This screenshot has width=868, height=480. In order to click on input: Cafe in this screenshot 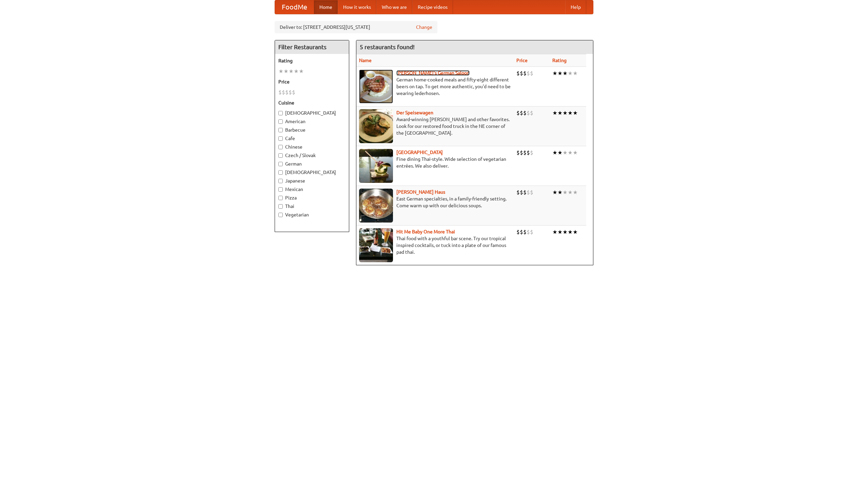, I will do `click(280, 138)`.